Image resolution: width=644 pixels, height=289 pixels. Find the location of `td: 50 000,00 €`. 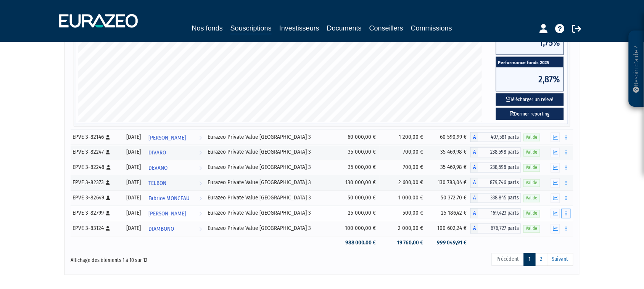

td: 50 000,00 € is located at coordinates (358, 198).